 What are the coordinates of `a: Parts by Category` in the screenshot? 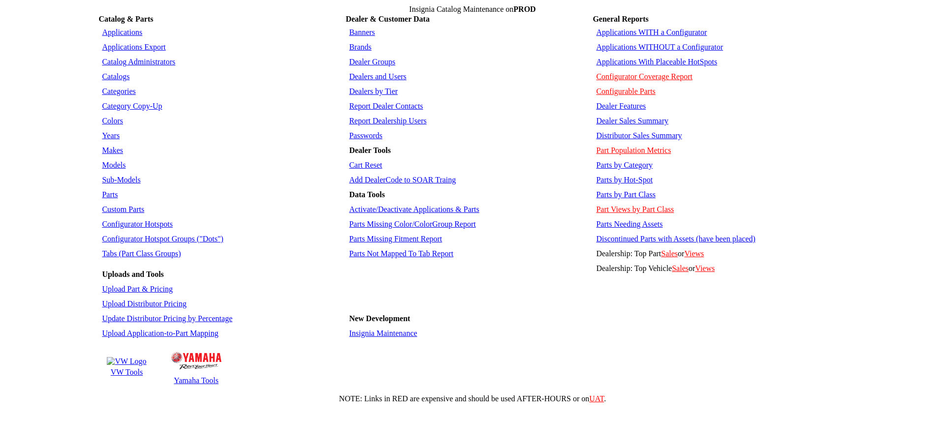 It's located at (624, 165).